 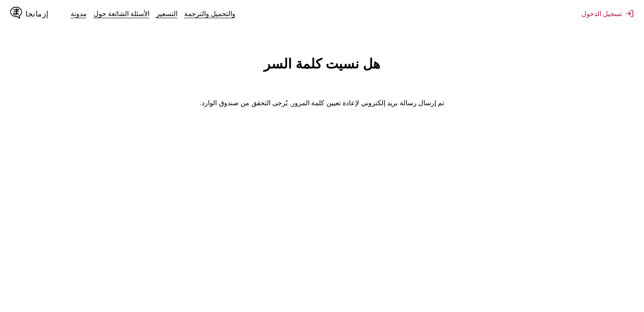 What do you see at coordinates (79, 13) in the screenshot?
I see `font: مدونة` at bounding box center [79, 13].